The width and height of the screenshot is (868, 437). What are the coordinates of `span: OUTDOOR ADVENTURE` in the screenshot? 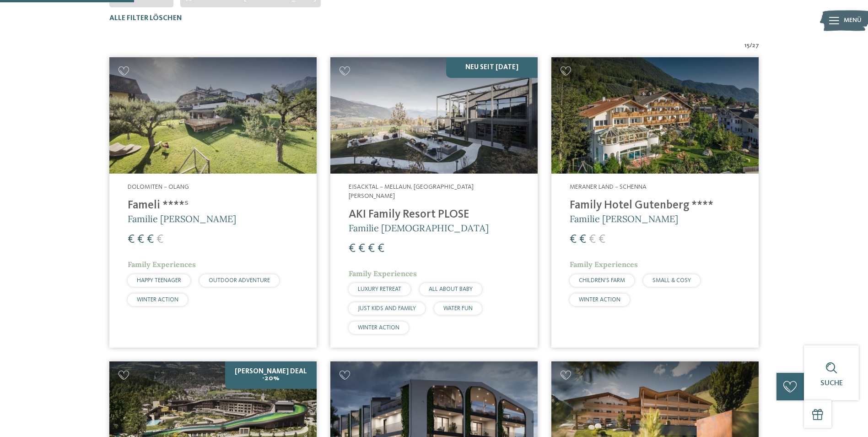 It's located at (240, 280).